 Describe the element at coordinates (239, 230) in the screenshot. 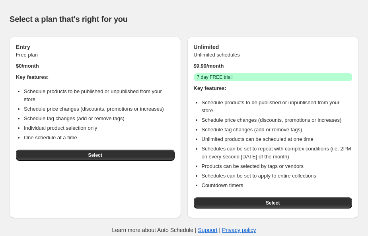

I see `a: Privacy policy` at that location.